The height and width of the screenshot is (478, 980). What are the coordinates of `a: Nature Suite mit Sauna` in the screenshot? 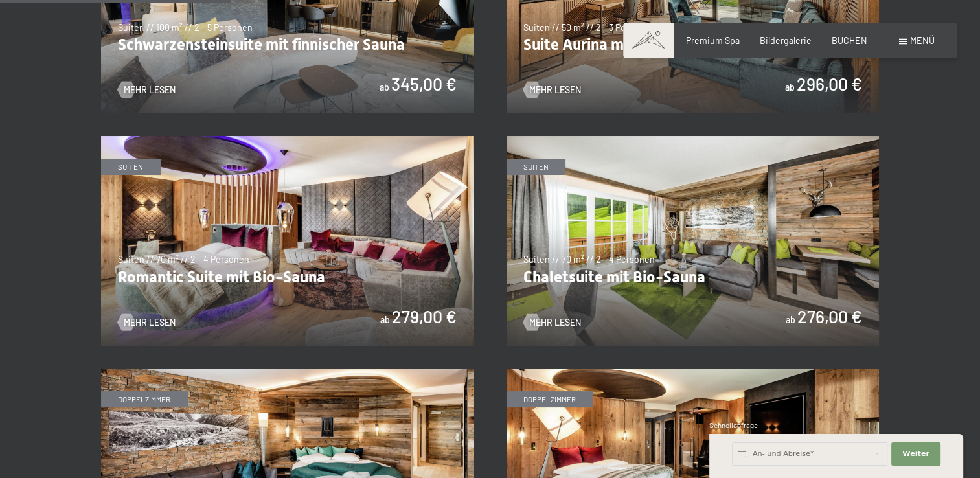 It's located at (288, 372).